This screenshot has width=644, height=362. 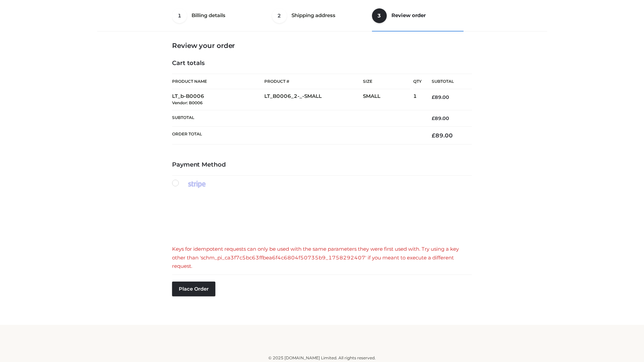 What do you see at coordinates (322, 63) in the screenshot?
I see `h4: Cart totals` at bounding box center [322, 63].